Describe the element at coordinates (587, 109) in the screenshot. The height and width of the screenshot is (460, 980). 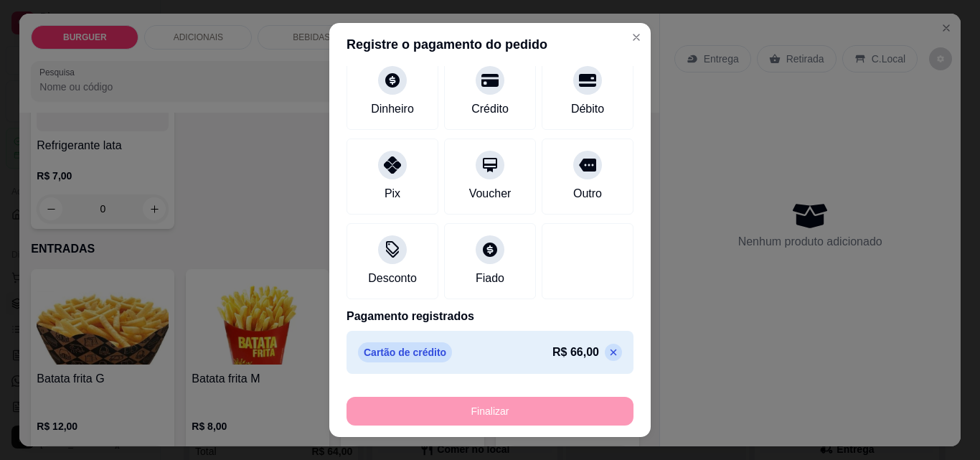
I see `div: Débito` at that location.